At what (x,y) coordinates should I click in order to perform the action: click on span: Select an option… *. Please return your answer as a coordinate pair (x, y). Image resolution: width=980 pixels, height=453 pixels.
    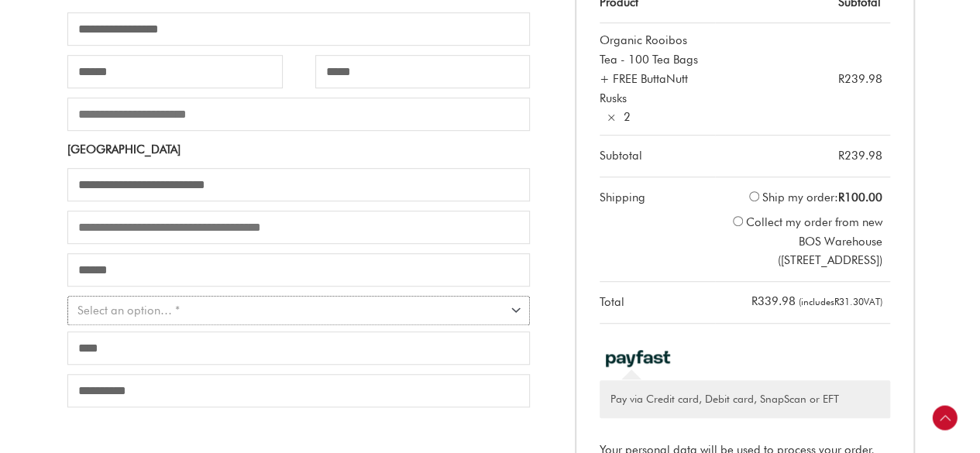
    Looking at the image, I should click on (128, 310).